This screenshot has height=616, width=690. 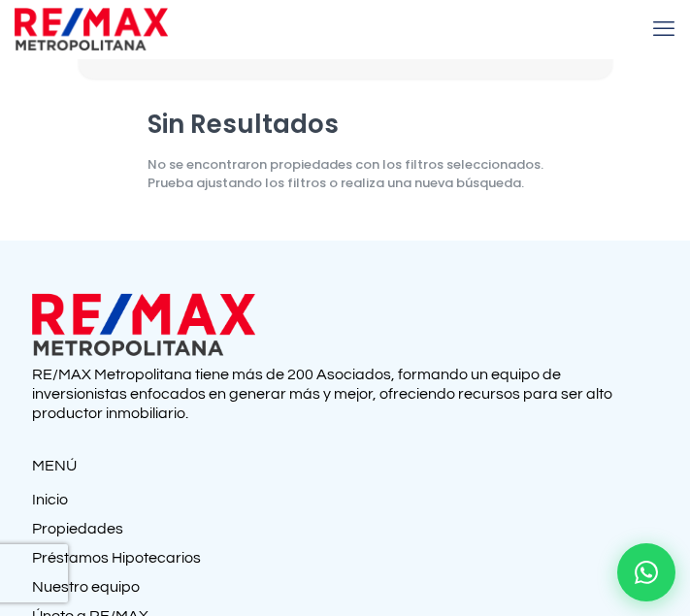 I want to click on p: MENÚ, so click(x=345, y=465).